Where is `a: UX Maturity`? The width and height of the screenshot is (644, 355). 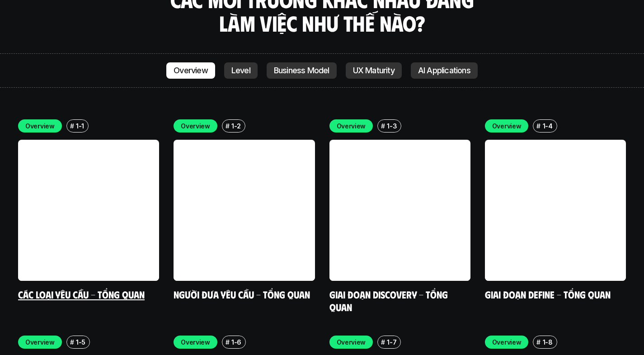 a: UX Maturity is located at coordinates (374, 71).